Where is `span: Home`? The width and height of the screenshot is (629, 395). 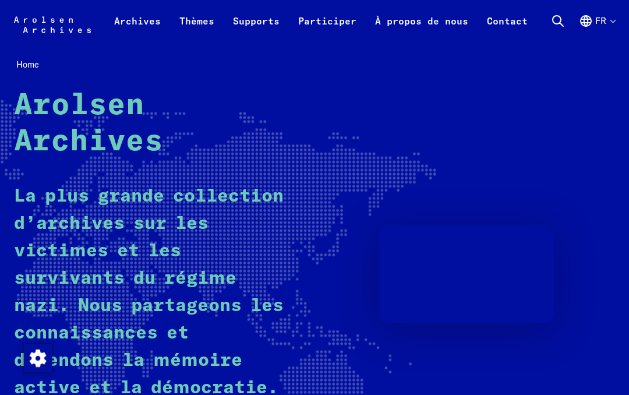
span: Home is located at coordinates (27, 64).